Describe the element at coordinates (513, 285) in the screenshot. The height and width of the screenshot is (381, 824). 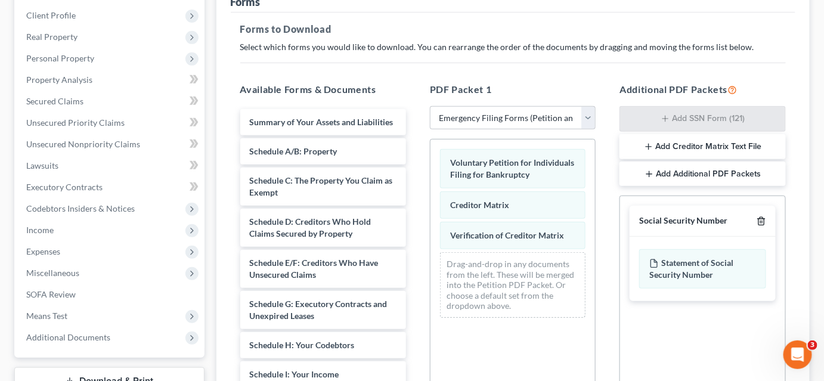
I see `div: Drag-and-drop in any documents from the left. These will be merged into the Petition PDF Packet. ...` at that location.